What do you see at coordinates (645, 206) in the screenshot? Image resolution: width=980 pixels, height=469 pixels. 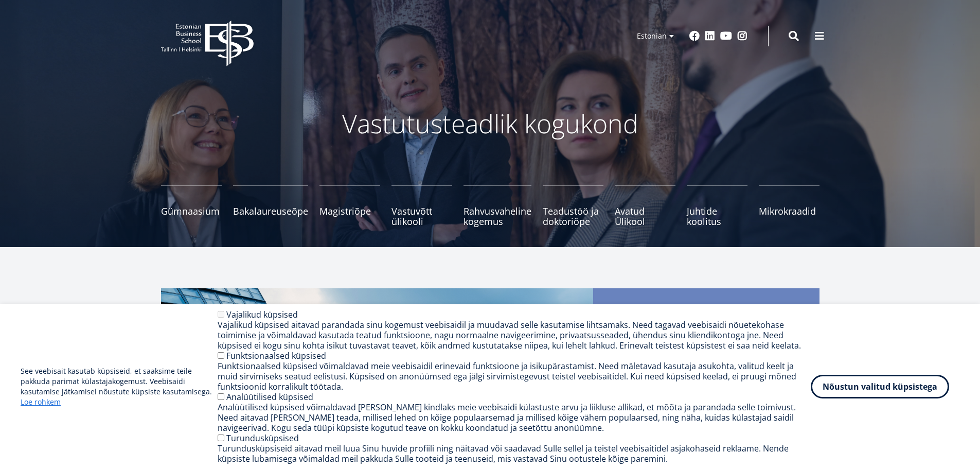 I see `a: Avatud Ülikool` at bounding box center [645, 206].